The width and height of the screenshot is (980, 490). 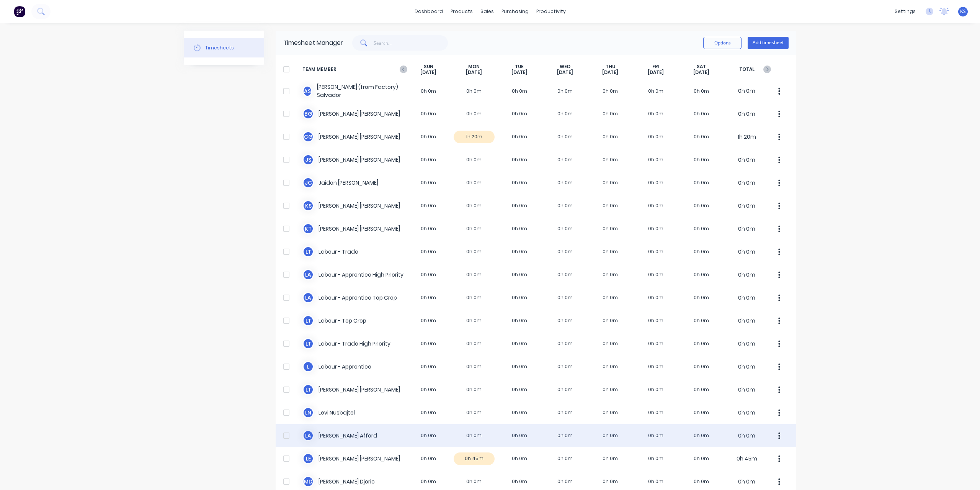 What do you see at coordinates (428, 12) in the screenshot?
I see `a: dashboard` at bounding box center [428, 12].